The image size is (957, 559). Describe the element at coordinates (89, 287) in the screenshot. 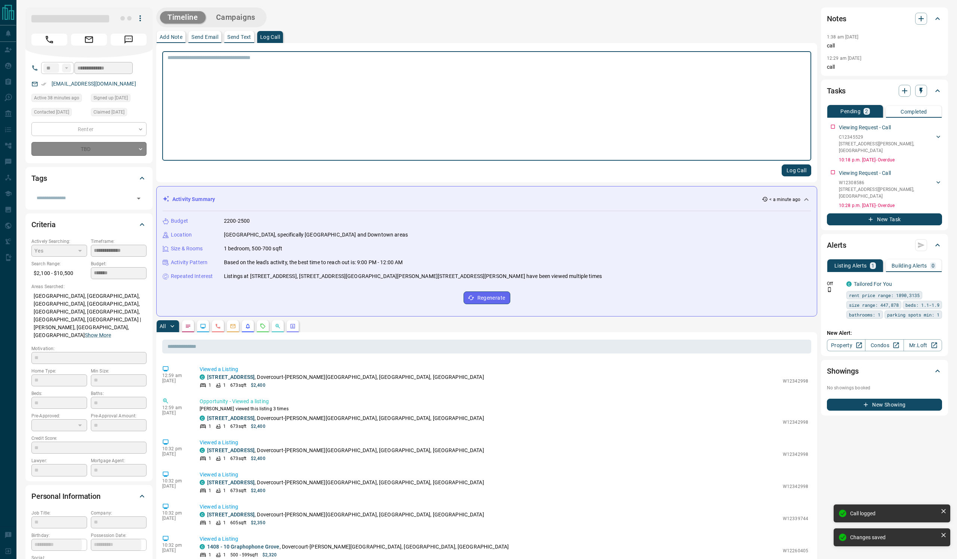

I see `p: Areas Searched:` at that location.